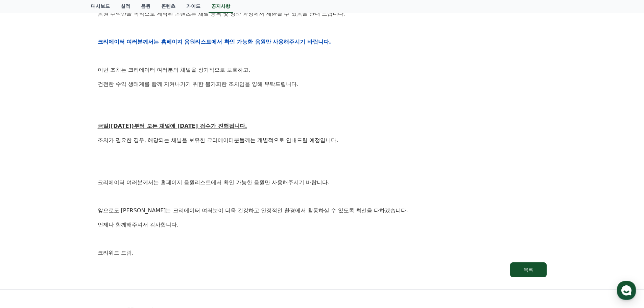 The height and width of the screenshot is (308, 644). Describe the element at coordinates (529, 270) in the screenshot. I see `button: 목록` at that location.